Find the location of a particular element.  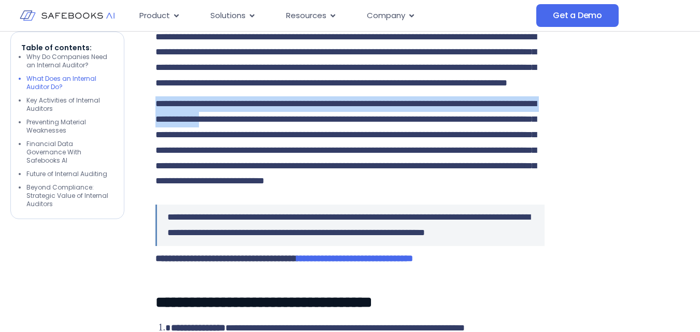

span: Product is located at coordinates (154, 16).